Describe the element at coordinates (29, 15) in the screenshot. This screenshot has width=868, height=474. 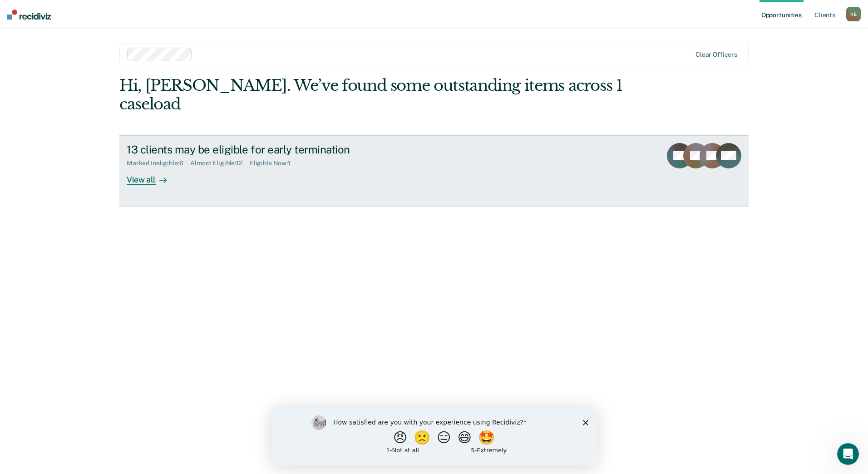
I see `img: Recidiviz` at that location.